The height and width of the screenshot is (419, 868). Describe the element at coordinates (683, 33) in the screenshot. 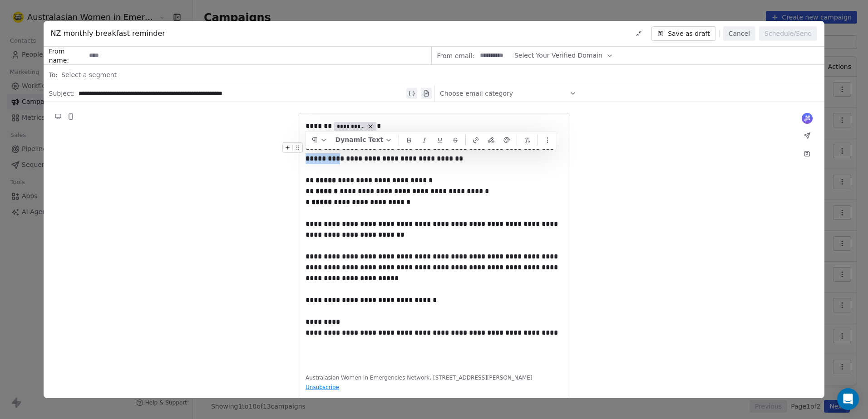

I see `button: Save as draft` at that location.